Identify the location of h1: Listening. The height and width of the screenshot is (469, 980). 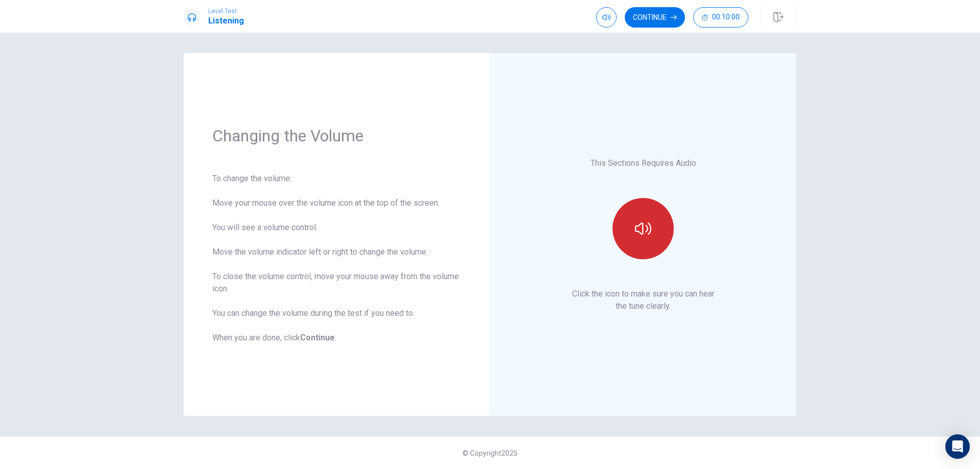
(226, 21).